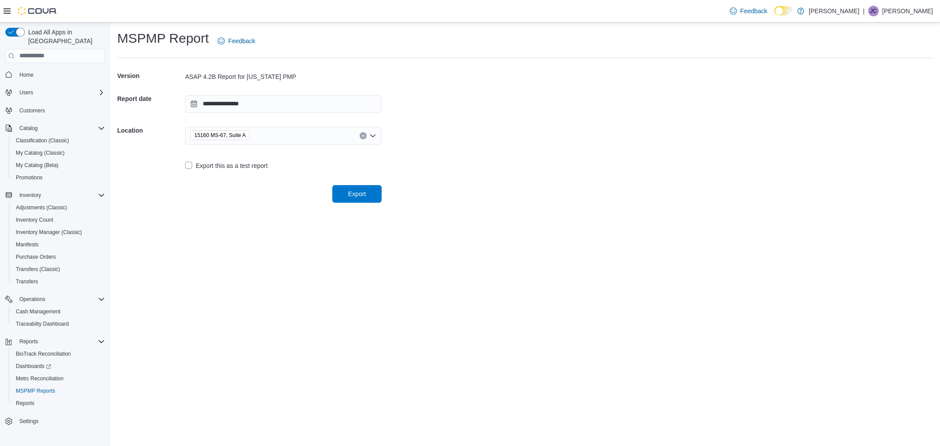 The image size is (940, 446). Describe the element at coordinates (163, 38) in the screenshot. I see `h1: MSPMP Report` at that location.